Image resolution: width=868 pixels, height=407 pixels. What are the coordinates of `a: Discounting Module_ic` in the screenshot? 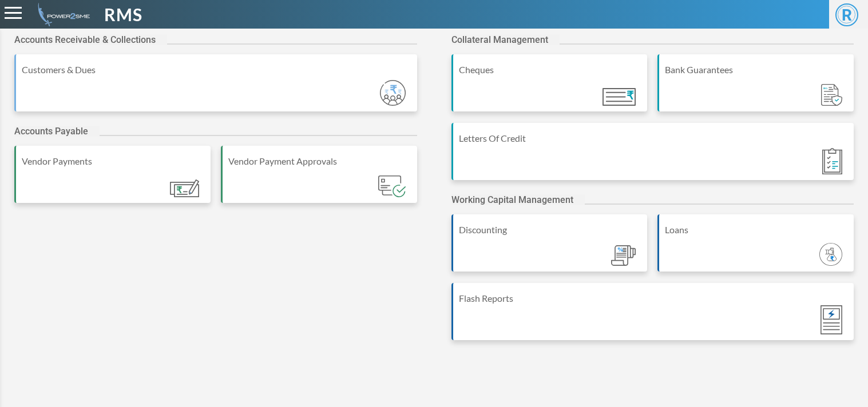 It's located at (550, 249).